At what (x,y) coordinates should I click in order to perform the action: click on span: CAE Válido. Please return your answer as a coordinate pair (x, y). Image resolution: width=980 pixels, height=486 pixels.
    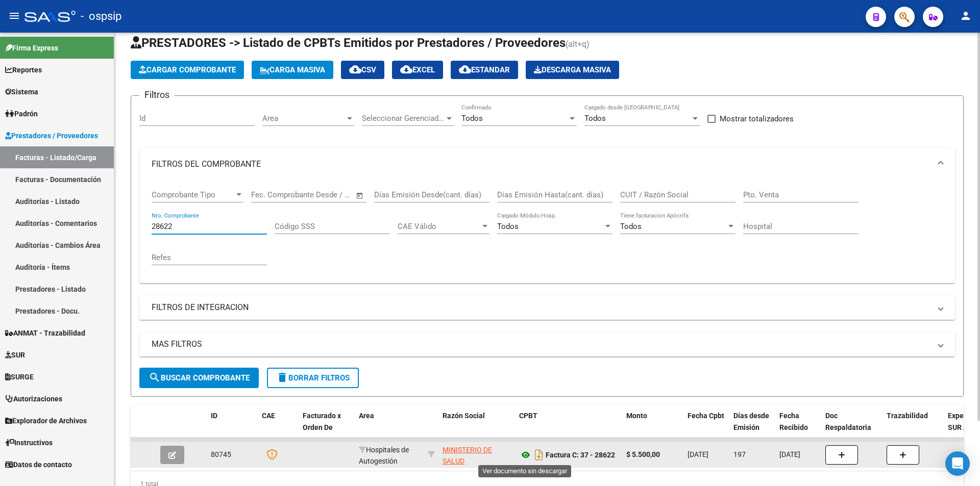
    Looking at the image, I should click on (438, 227).